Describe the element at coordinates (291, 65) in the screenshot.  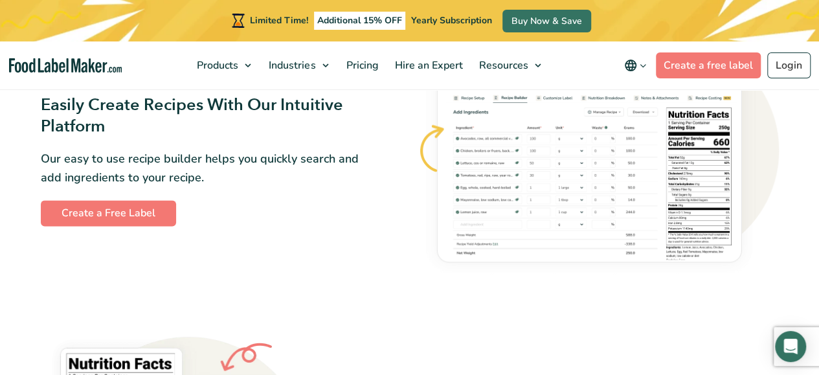
I see `span: Industries` at that location.